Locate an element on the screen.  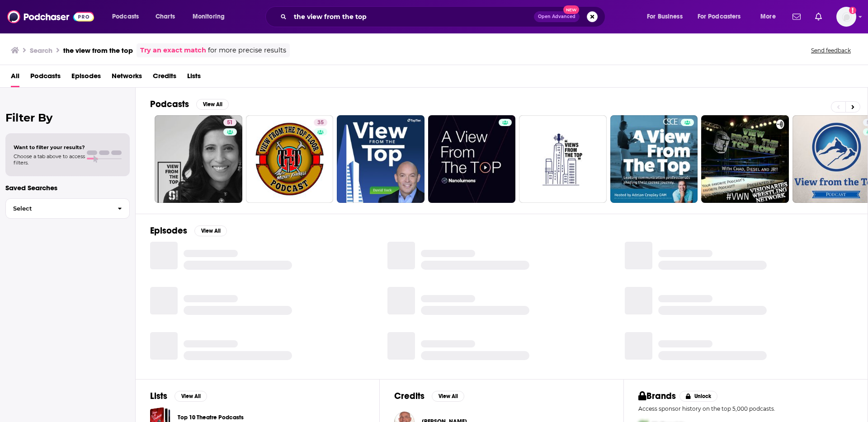
button: Select is located at coordinates (67, 208).